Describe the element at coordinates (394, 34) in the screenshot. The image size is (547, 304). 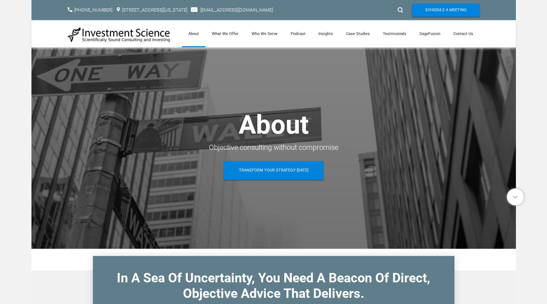
I see `a: Testimonials` at that location.